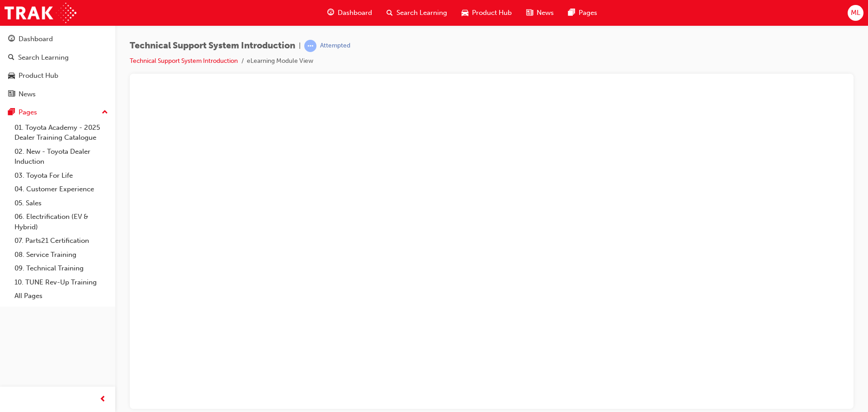  What do you see at coordinates (57, 39) in the screenshot?
I see `a: Dashboard` at bounding box center [57, 39].